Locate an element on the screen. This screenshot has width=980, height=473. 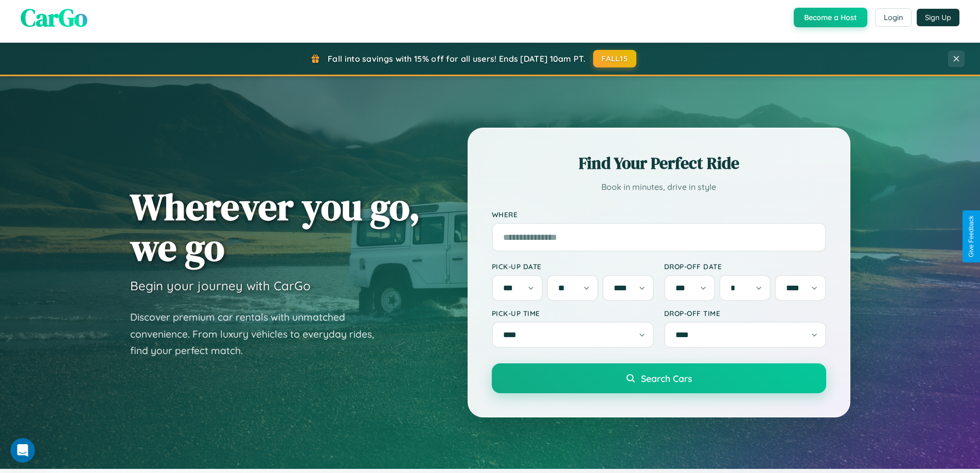
span: CarGo is located at coordinates (54, 18).